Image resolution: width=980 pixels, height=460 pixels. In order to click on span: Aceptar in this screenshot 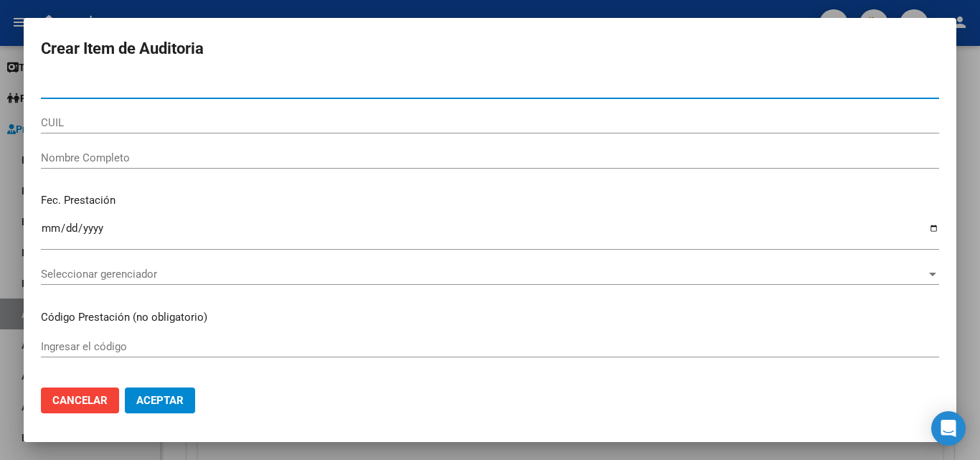, I will do `click(160, 401)`.